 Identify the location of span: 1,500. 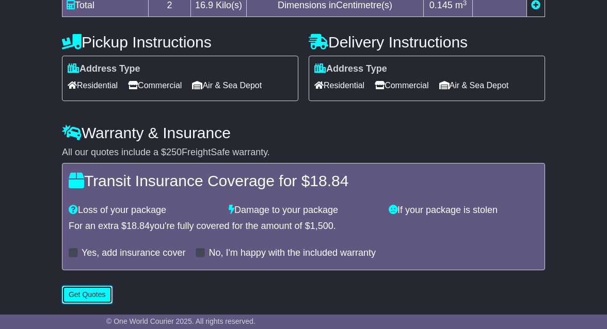
(322, 226).